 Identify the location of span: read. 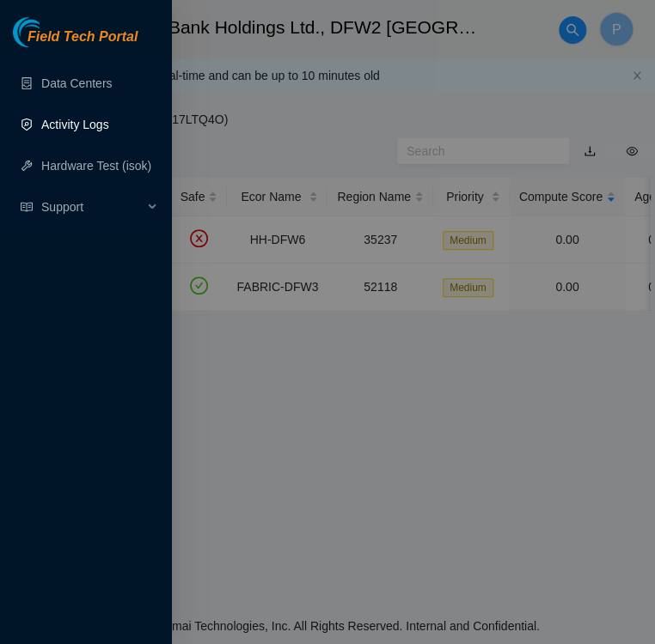
(27, 207).